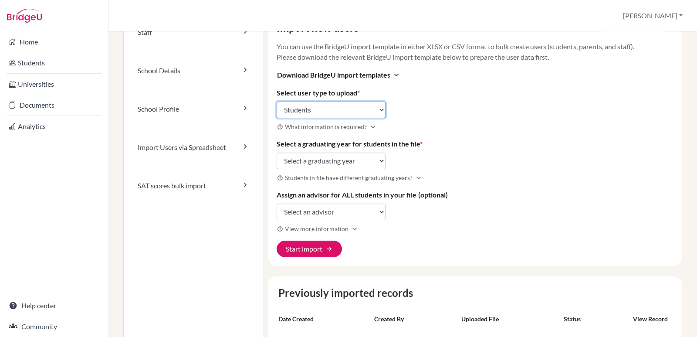  I want to click on label: Select a graduating year for students in the file, so click(349, 144).